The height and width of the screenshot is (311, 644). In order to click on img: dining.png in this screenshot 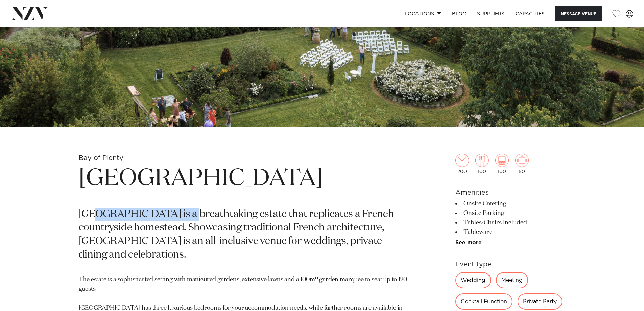, I will do `click(482, 160)`.